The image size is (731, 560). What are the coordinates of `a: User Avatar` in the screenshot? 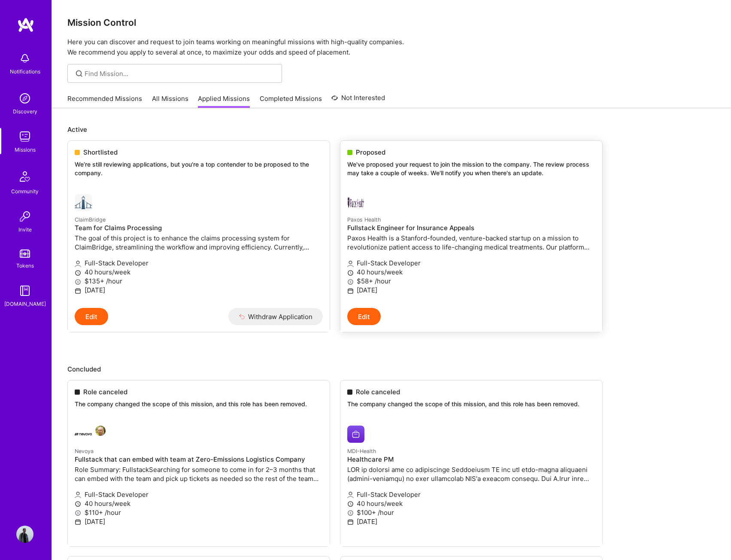 It's located at (25, 534).